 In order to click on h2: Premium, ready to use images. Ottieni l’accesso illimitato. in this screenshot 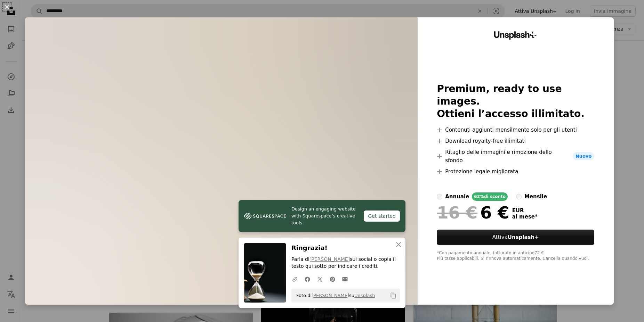, I will do `click(515, 102)`.